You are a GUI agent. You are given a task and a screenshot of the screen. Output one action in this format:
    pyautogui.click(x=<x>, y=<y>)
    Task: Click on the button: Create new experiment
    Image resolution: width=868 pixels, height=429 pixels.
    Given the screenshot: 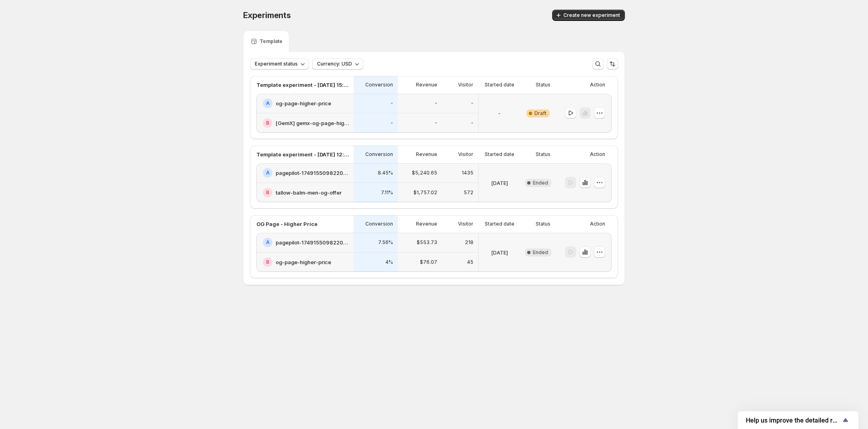 What is the action you would take?
    pyautogui.click(x=588, y=15)
    